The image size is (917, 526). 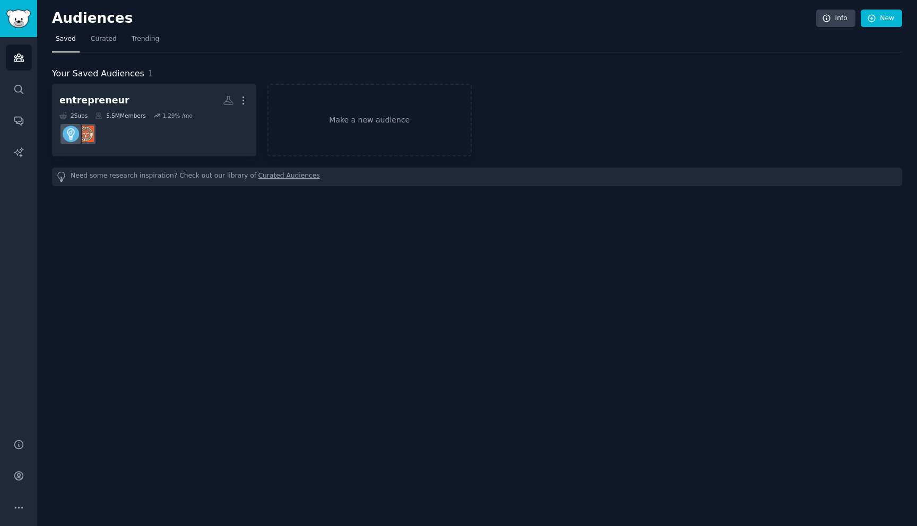 What do you see at coordinates (73, 116) in the screenshot?
I see `div: 2 Sub s` at bounding box center [73, 116].